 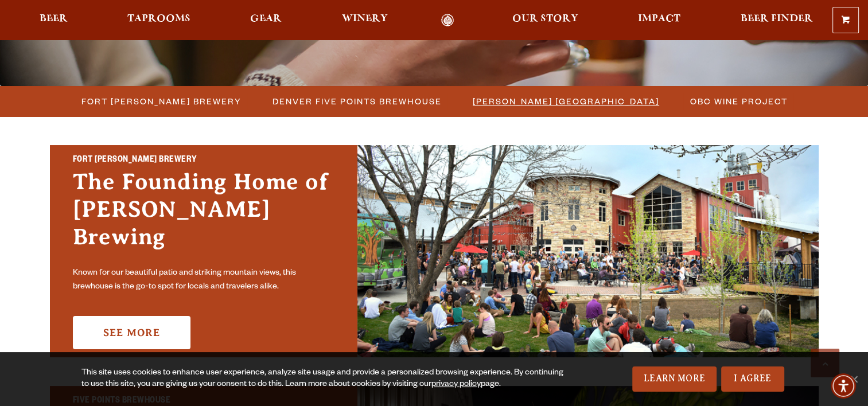 What do you see at coordinates (357, 101) in the screenshot?
I see `span: Denver Five Points Brewhouse` at bounding box center [357, 101].